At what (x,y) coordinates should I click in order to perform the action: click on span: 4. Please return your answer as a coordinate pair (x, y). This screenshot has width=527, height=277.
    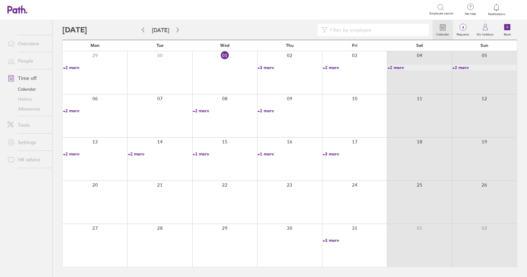
    Looking at the image, I should click on (463, 27).